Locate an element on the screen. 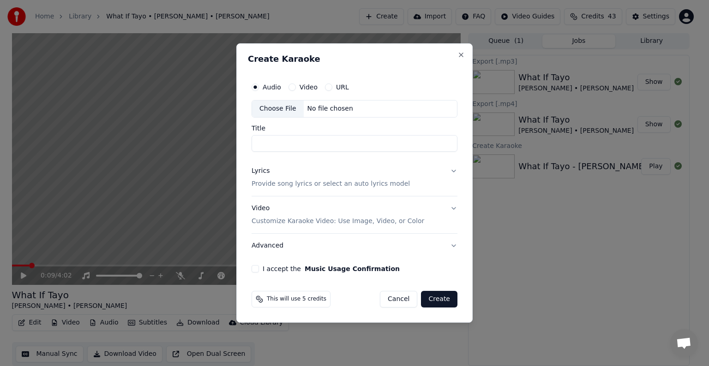  span: This will use 5 credits is located at coordinates (296, 299).